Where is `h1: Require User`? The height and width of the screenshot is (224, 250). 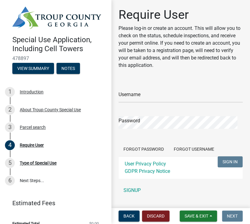
h1: Require User is located at coordinates (181, 15).